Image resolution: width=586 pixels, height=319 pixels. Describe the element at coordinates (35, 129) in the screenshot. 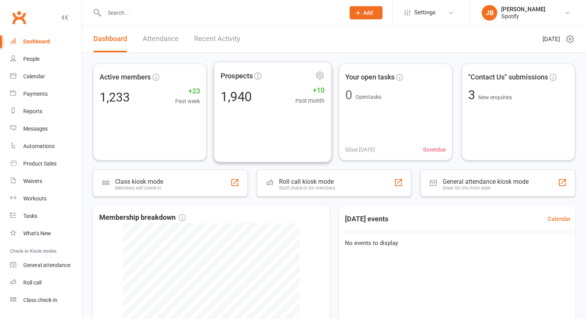

I see `div: Messages` at that location.